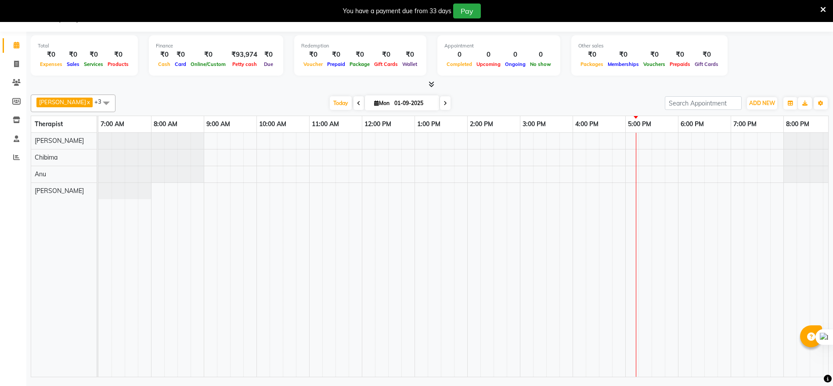 Image resolution: width=833 pixels, height=386 pixels. I want to click on div: Appointment, so click(499, 46).